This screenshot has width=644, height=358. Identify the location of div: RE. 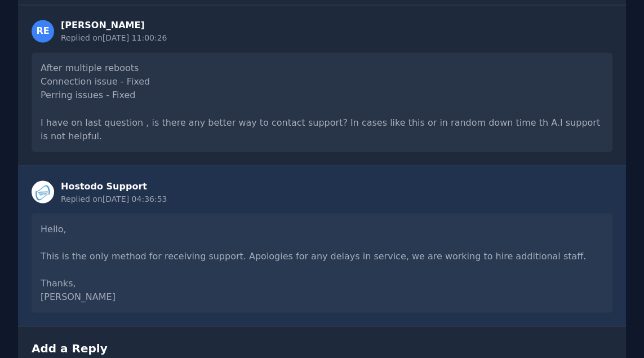
(43, 31).